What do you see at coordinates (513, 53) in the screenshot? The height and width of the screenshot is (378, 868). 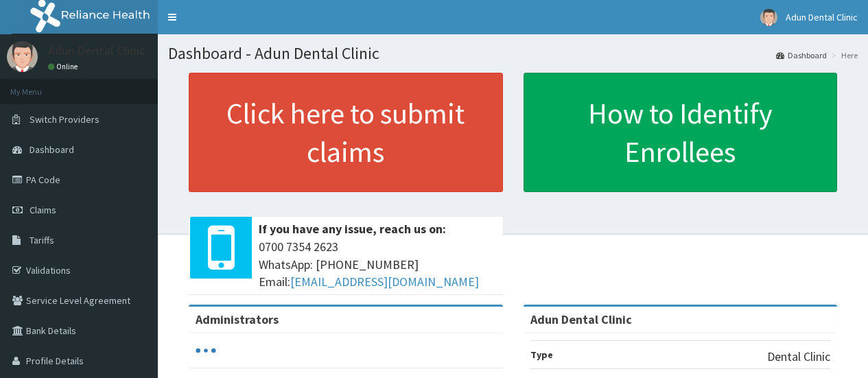 I see `h1: Dashboard - Adun Dental Clinic` at bounding box center [513, 53].